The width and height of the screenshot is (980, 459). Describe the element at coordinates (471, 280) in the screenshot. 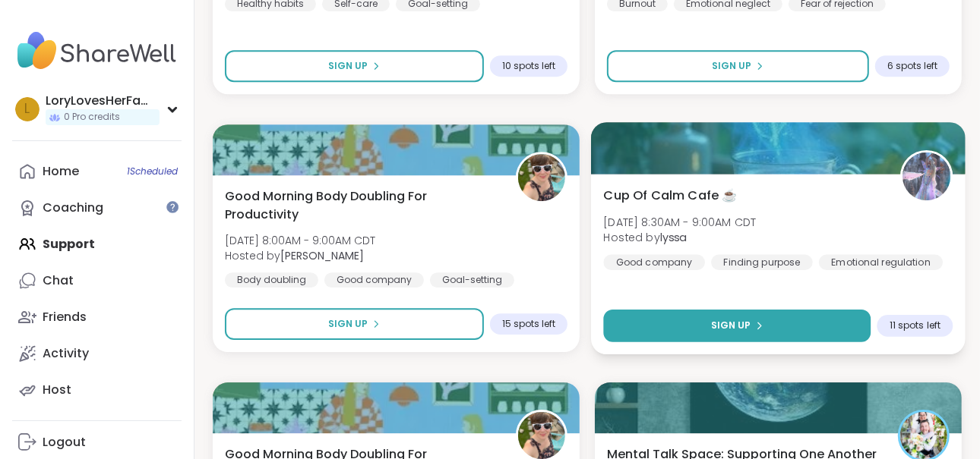

I see `div: Goal-setting` at that location.